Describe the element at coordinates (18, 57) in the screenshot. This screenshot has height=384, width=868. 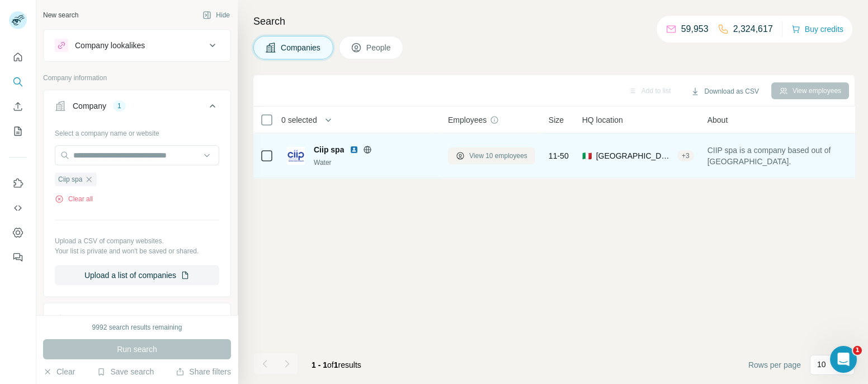
I see `button: Quick start` at that location.